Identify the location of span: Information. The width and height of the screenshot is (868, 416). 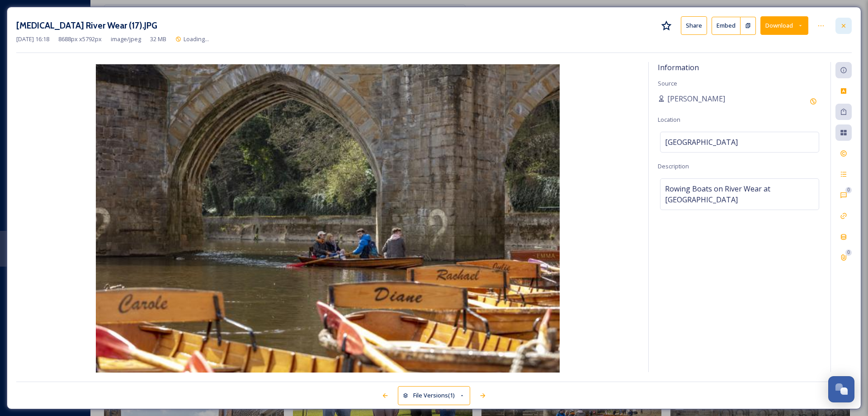
(678, 67).